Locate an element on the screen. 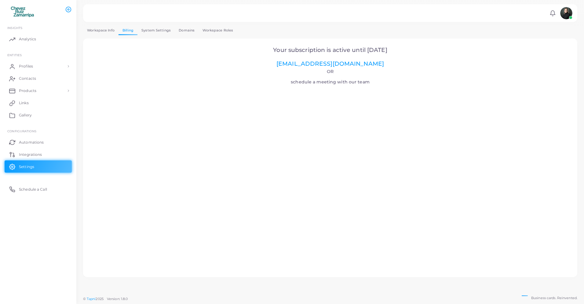 This screenshot has width=584, height=304. span: Gallery is located at coordinates (25, 115).